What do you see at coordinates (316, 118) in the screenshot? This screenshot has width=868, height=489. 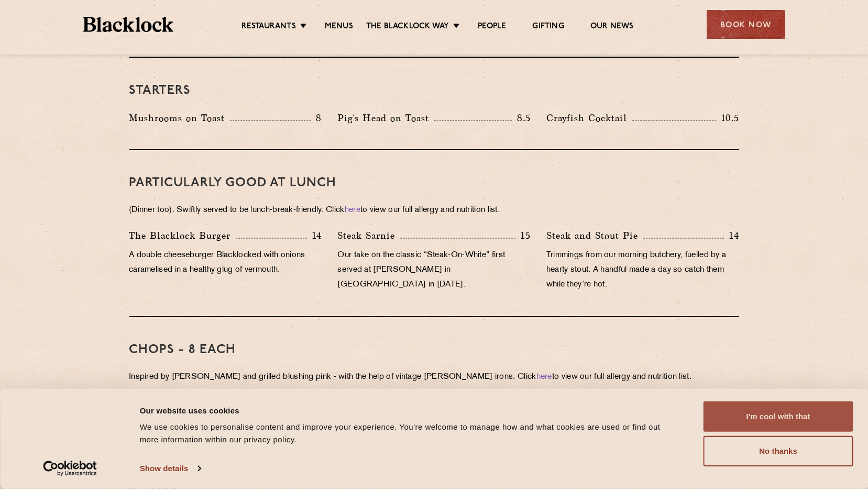 I see `p: 8` at bounding box center [316, 118].